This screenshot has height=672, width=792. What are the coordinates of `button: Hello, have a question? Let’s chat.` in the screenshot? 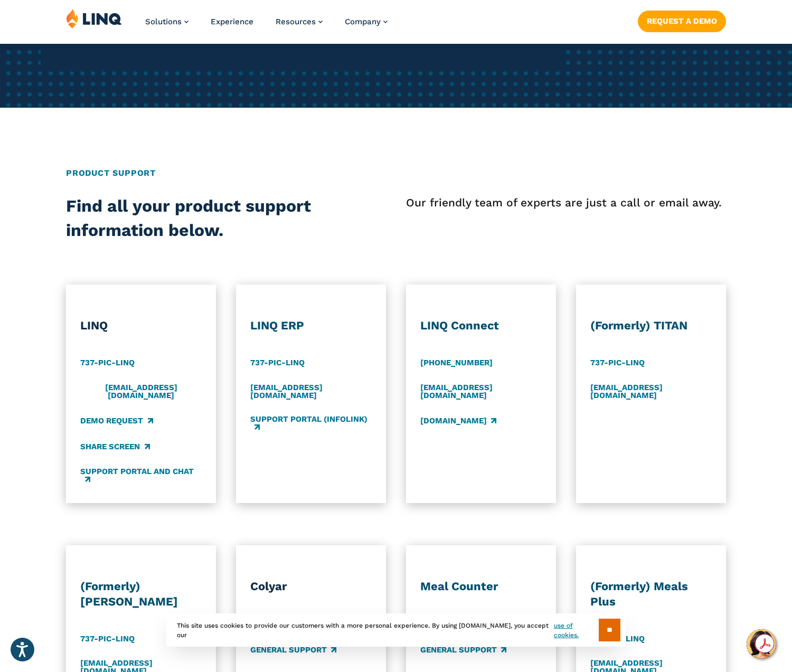 It's located at (762, 644).